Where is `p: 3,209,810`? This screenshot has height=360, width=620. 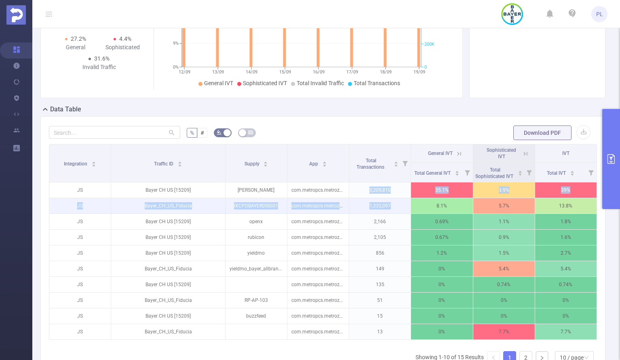
p: 3,209,810 is located at coordinates (380, 190).